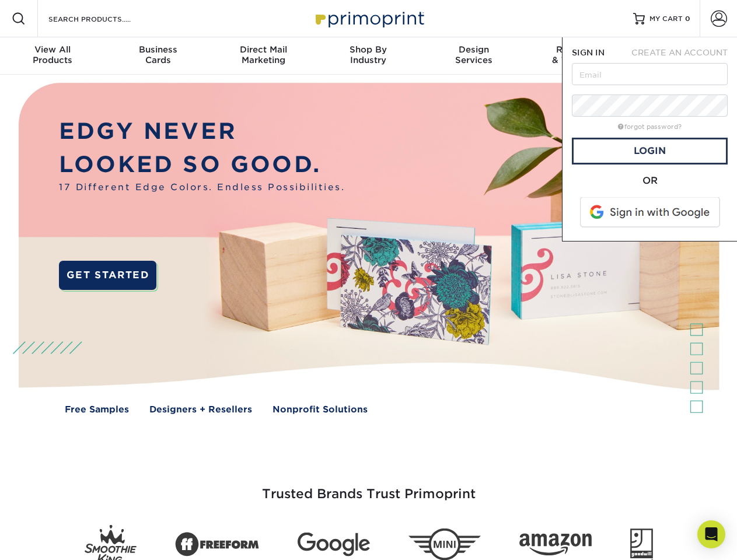  Describe the element at coordinates (97, 410) in the screenshot. I see `a: Free Samples` at that location.